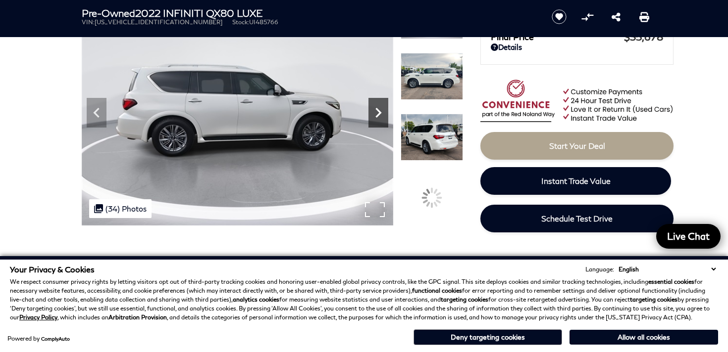 Image resolution: width=728 pixels, height=352 pixels. I want to click on span: Your Privacy & Cookies, so click(52, 269).